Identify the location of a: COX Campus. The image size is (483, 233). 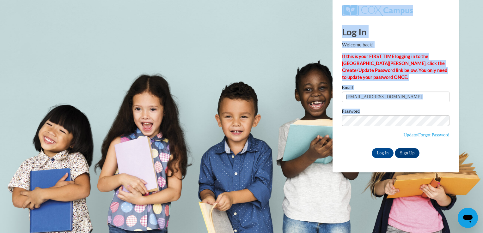
(396, 10).